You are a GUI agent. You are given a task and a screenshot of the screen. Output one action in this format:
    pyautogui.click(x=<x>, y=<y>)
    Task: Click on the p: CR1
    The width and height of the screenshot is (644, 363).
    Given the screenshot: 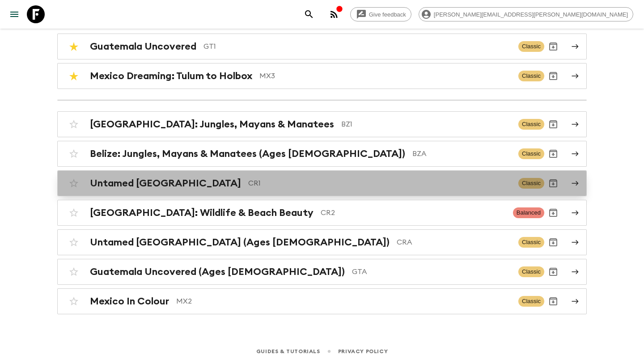 What is the action you would take?
    pyautogui.click(x=379, y=183)
    